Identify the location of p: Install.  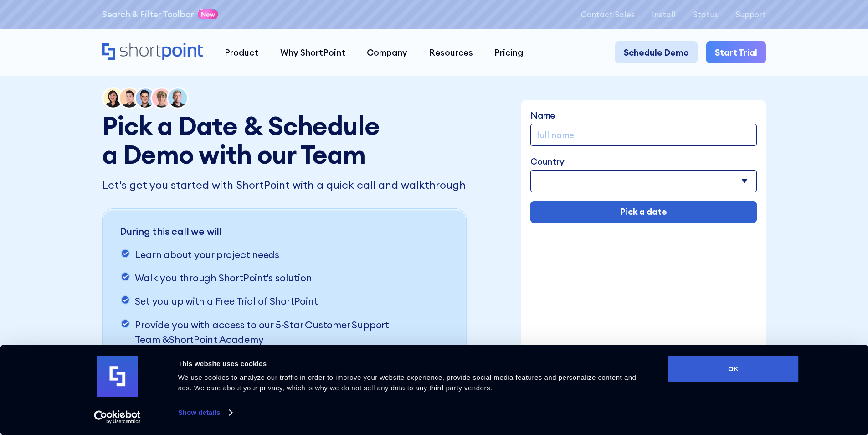
(664, 14).